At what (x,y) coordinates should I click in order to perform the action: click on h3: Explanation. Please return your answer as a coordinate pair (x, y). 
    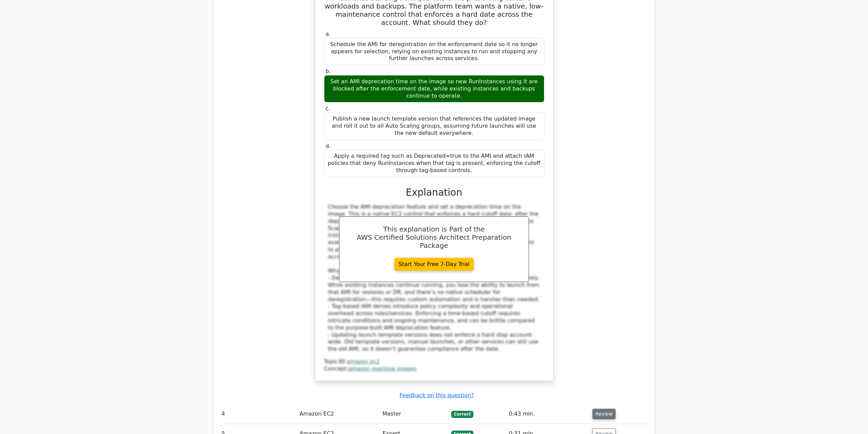
    Looking at the image, I should click on (434, 192).